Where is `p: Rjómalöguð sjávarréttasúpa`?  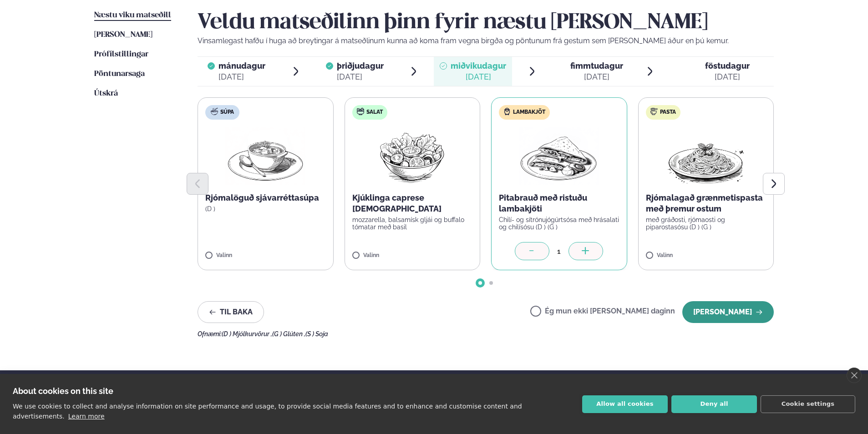 p: Rjómalöguð sjávarréttasúpa is located at coordinates (265, 198).